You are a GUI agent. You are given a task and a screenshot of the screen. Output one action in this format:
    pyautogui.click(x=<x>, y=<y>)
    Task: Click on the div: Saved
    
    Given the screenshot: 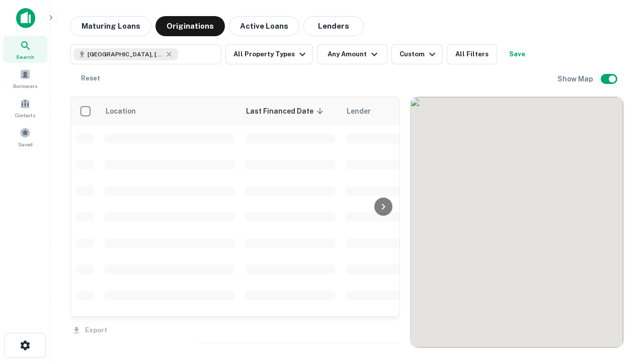 What is the action you would take?
    pyautogui.click(x=25, y=136)
    